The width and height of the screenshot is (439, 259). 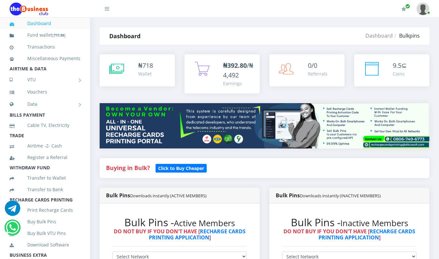 What do you see at coordinates (204, 223) in the screenshot?
I see `small: Active Members` at bounding box center [204, 223].